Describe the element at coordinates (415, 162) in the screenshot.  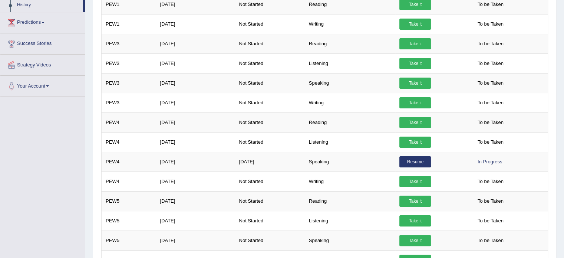
I see `a: Resume` at that location.